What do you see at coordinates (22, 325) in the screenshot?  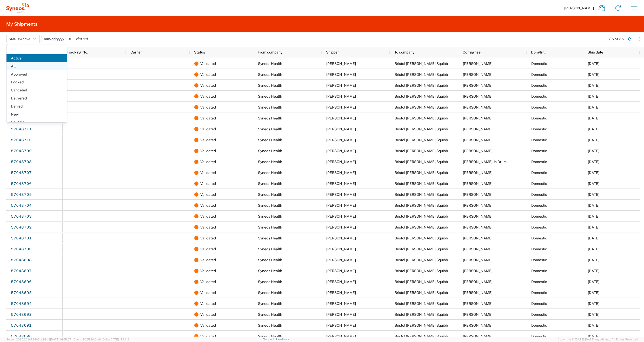 I see `a: 57048691` at bounding box center [22, 325].